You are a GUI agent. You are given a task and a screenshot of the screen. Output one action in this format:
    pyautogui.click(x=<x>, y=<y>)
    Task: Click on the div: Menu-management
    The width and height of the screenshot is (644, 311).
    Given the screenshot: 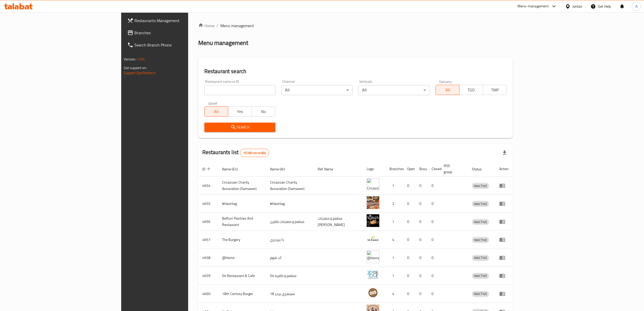 What is the action you would take?
    pyautogui.click(x=533, y=6)
    